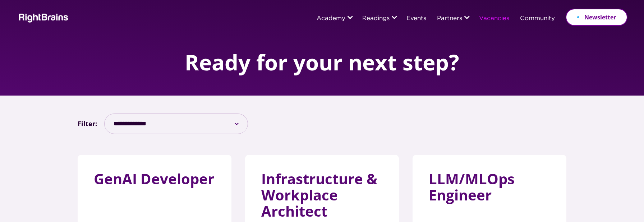  I want to click on h3: LLM/MLOps Engineer, so click(489, 190).